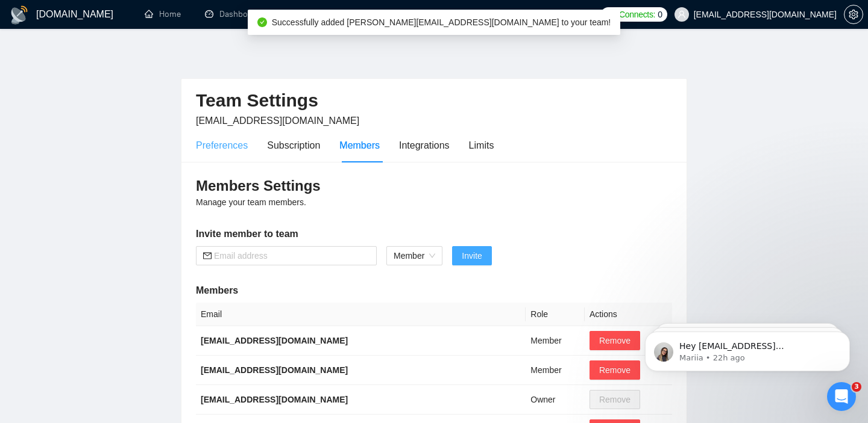  What do you see at coordinates (555, 315) in the screenshot?
I see `th: Role` at bounding box center [555, 315].